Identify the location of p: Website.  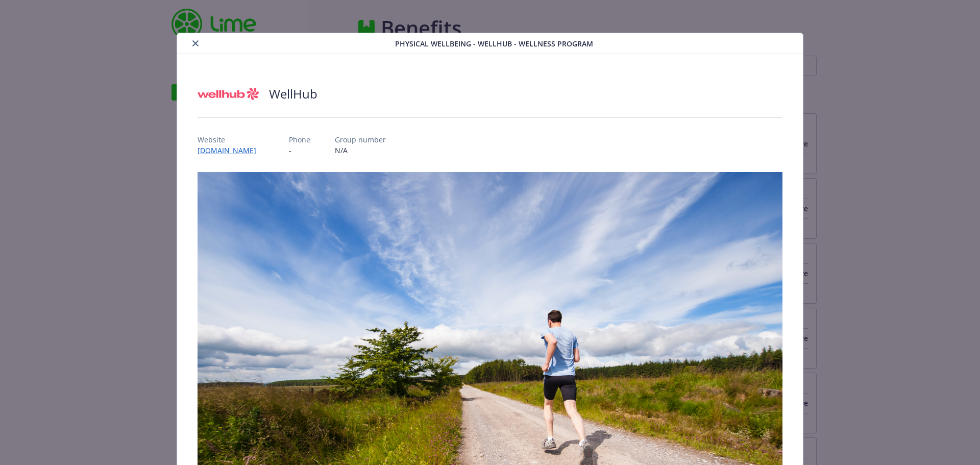
(231, 139).